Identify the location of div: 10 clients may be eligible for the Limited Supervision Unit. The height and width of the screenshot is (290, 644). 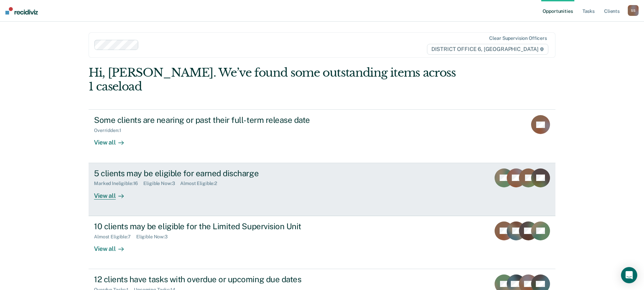
(213, 226).